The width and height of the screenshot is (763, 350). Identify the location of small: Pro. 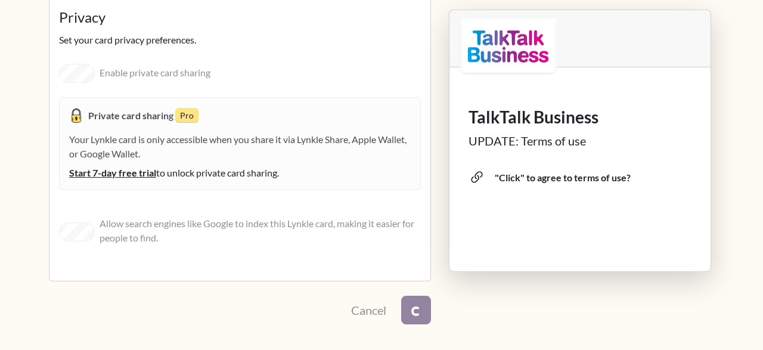
(187, 115).